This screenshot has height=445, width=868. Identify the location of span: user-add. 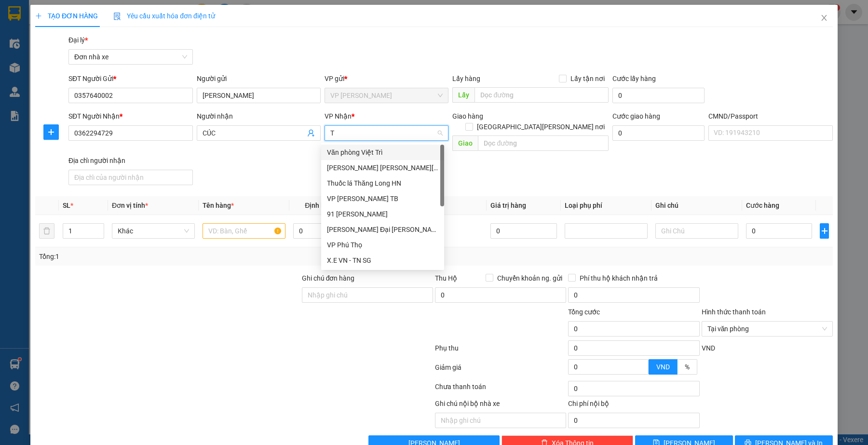
(311, 133).